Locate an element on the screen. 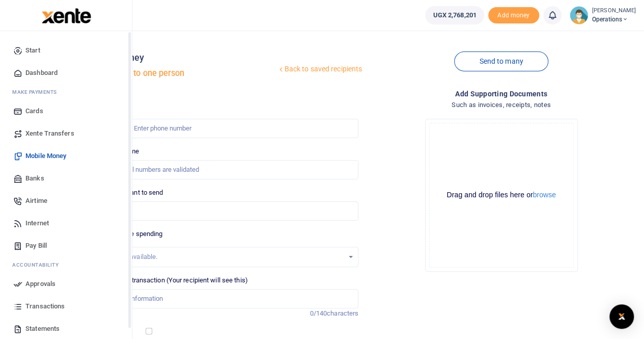 This screenshot has width=644, height=339. a: Start is located at coordinates (66, 51).